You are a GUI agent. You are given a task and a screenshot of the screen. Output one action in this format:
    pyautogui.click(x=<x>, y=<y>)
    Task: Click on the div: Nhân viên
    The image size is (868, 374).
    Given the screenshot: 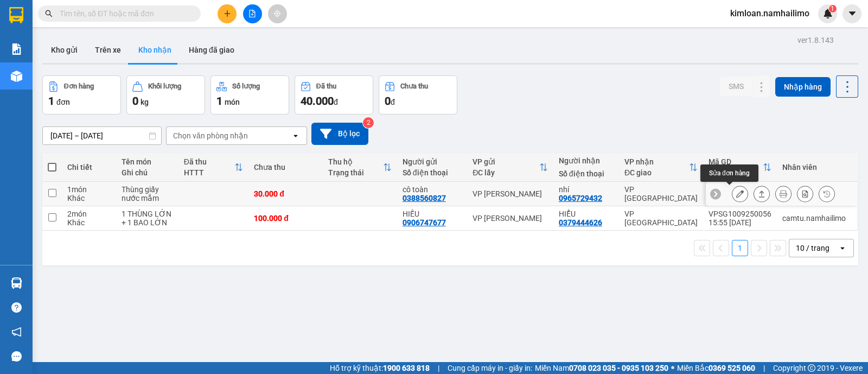 What is the action you would take?
    pyautogui.click(x=817, y=167)
    